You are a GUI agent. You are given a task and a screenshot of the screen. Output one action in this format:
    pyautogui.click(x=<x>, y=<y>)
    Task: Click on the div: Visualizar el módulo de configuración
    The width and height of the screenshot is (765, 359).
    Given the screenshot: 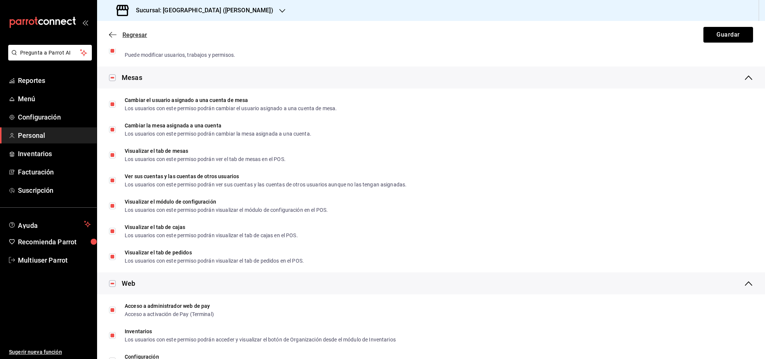 What is the action you would take?
    pyautogui.click(x=226, y=202)
    